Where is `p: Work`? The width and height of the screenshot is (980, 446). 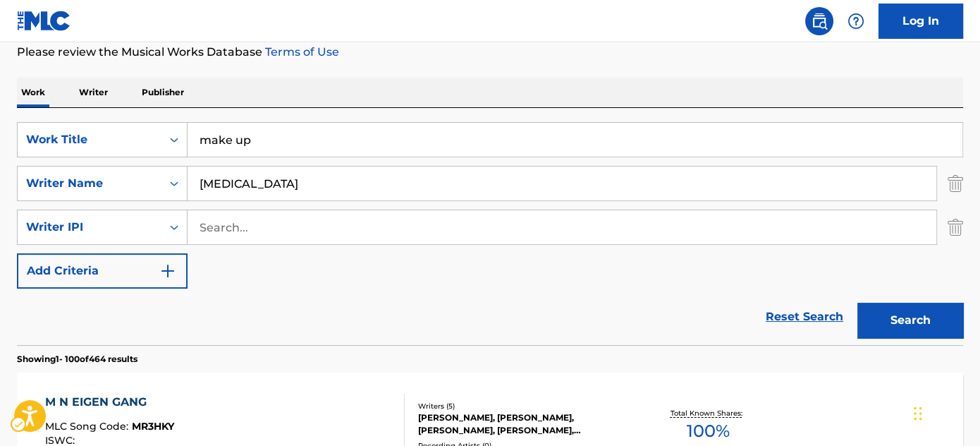 p: Work is located at coordinates (33, 92).